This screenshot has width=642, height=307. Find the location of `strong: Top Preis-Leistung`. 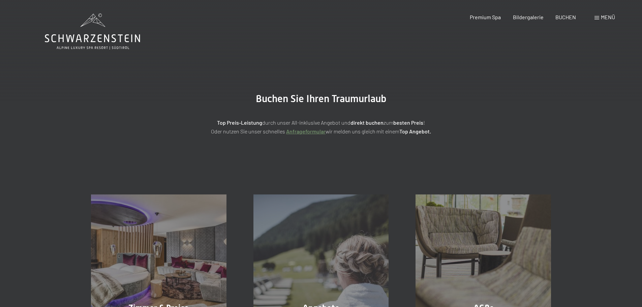

strong: Top Preis-Leistung is located at coordinates (240, 122).